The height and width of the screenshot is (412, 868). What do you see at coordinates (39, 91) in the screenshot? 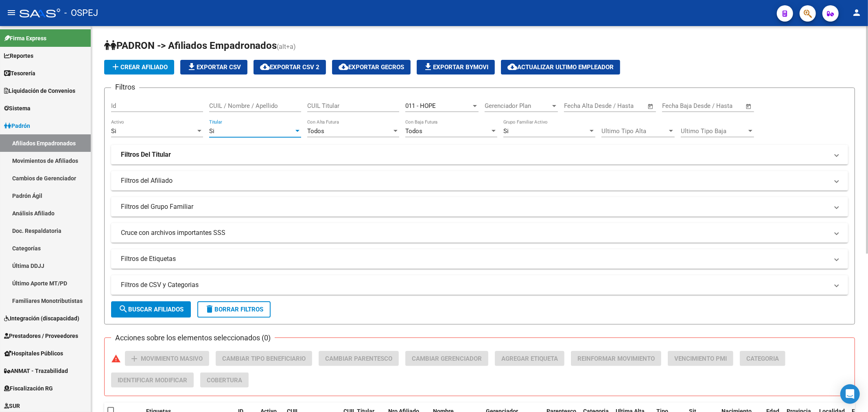
I see `span: Liquidación de Convenios` at bounding box center [39, 91].